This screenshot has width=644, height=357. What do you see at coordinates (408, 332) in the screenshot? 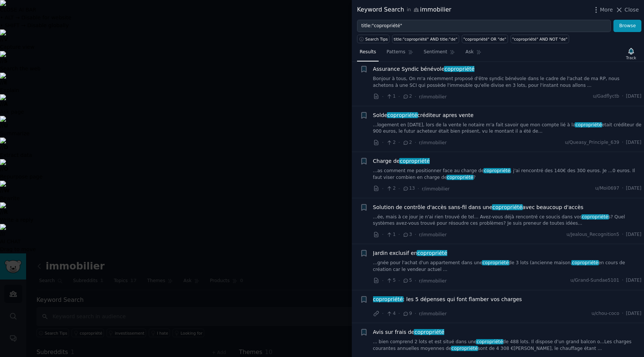
I see `a: Avis sur frais decopropriété` at bounding box center [408, 332].